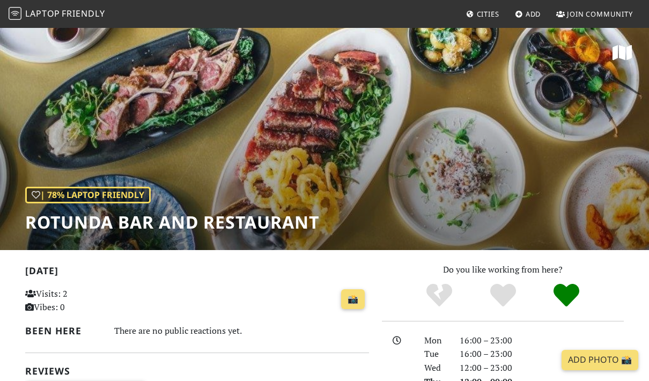 Image resolution: width=649 pixels, height=381 pixels. I want to click on h2: Reviews, so click(197, 371).